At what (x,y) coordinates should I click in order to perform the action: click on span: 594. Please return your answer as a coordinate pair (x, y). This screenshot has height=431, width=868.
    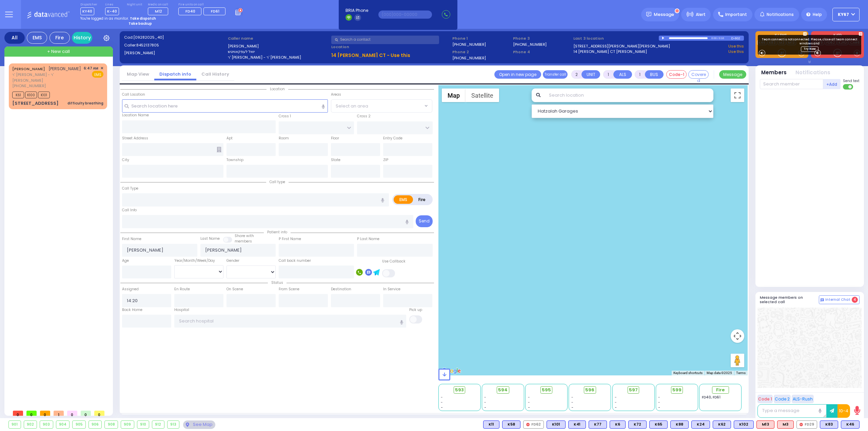
    Looking at the image, I should click on (503, 390).